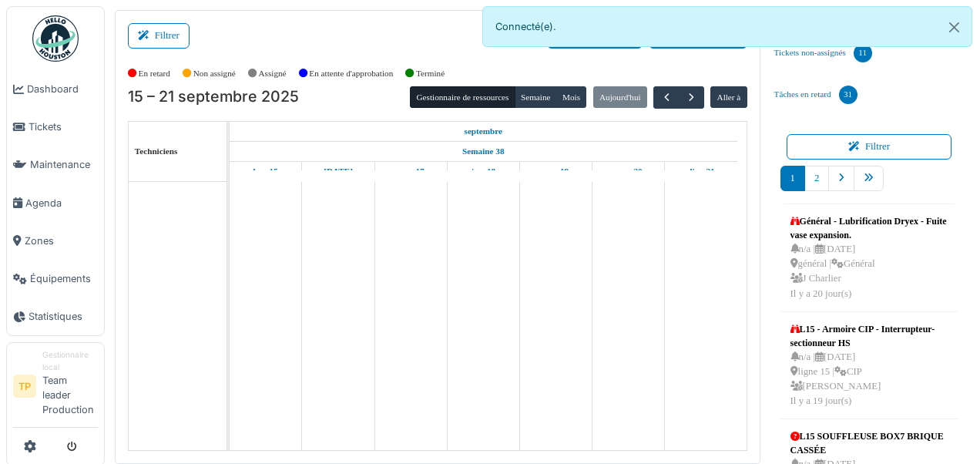  What do you see at coordinates (621, 97) in the screenshot?
I see `button: Aujourd'hui` at bounding box center [621, 97].